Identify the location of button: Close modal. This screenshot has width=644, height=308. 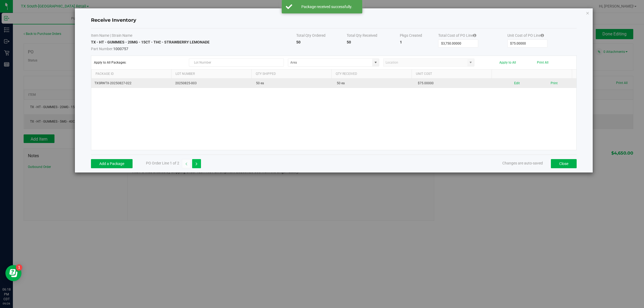
(588, 13).